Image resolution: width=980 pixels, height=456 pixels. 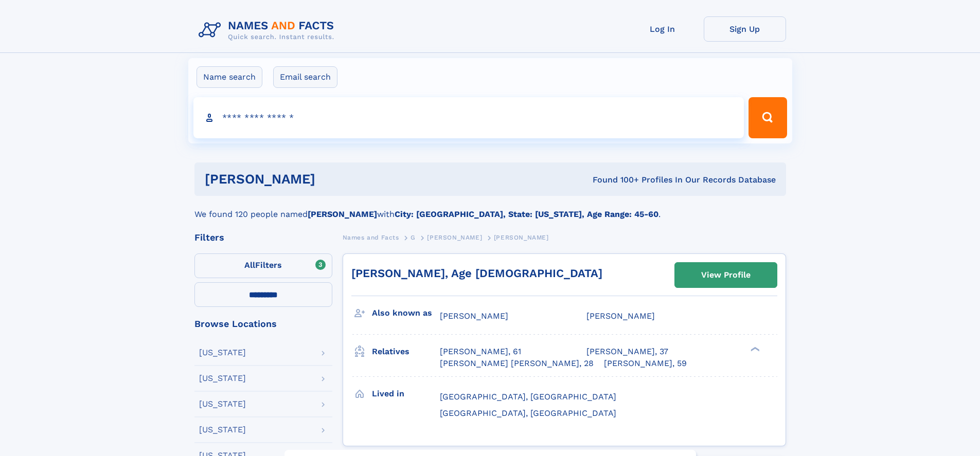 I want to click on h3: Also known as, so click(x=406, y=313).